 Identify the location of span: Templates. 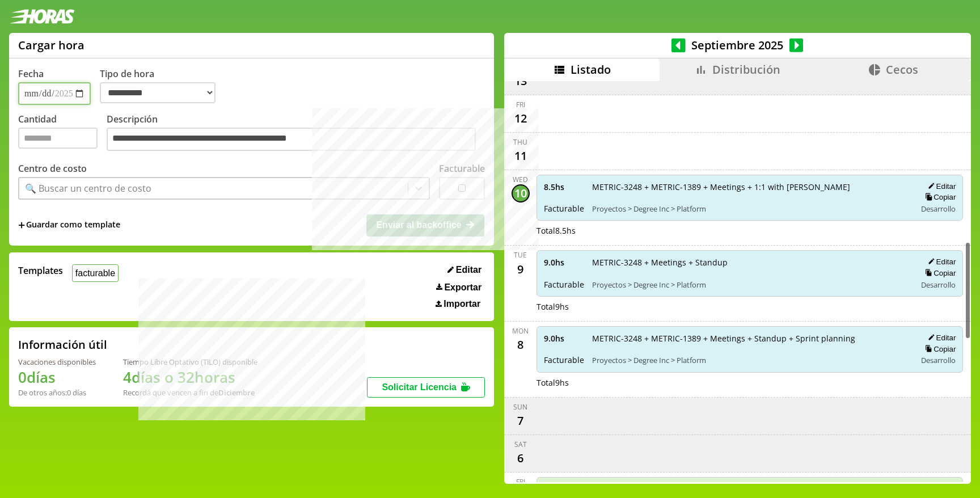
(40, 270).